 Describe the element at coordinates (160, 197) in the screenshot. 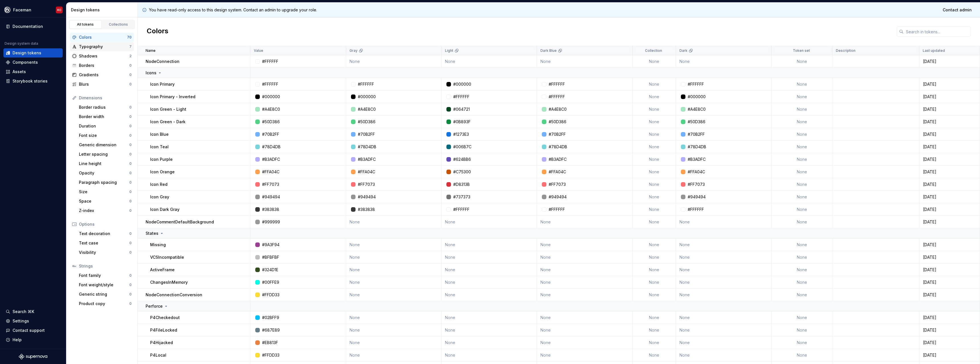

I see `p: Icon Gray` at that location.